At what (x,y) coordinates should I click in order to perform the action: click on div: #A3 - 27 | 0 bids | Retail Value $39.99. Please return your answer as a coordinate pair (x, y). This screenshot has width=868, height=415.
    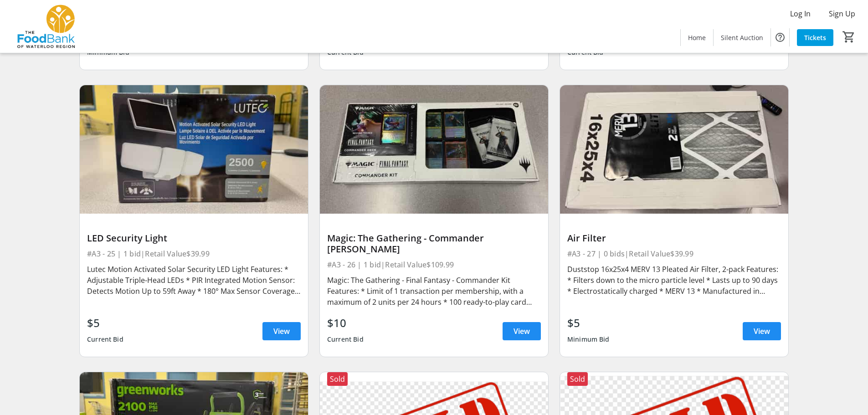
    Looking at the image, I should click on (673, 254).